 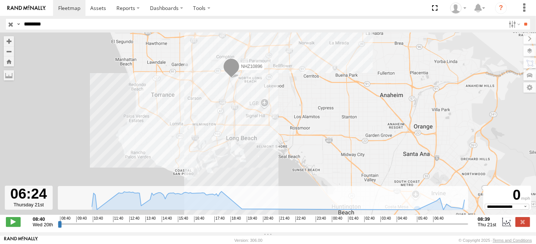 What do you see at coordinates (530, 87) in the screenshot?
I see `label: Map Settings` at bounding box center [530, 87].